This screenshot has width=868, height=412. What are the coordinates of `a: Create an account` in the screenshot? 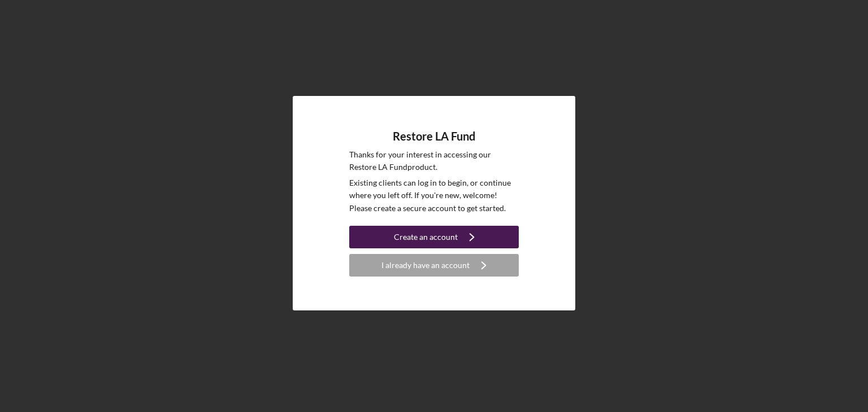 It's located at (434, 239).